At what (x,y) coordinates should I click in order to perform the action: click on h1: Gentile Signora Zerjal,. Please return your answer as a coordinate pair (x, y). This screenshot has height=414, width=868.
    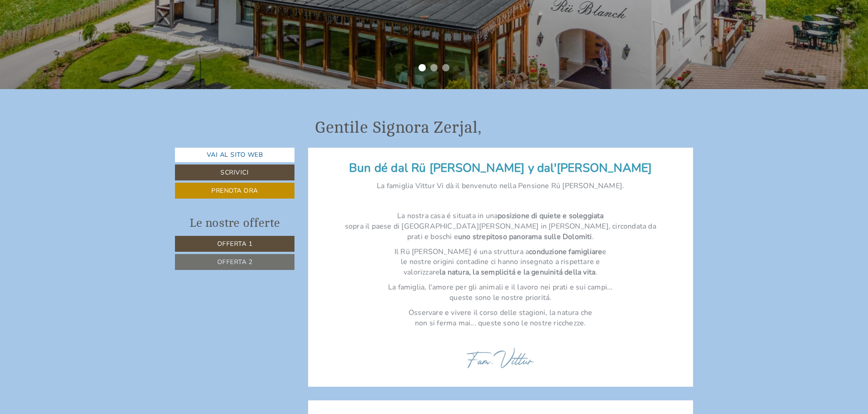
    Looking at the image, I should click on (398, 128).